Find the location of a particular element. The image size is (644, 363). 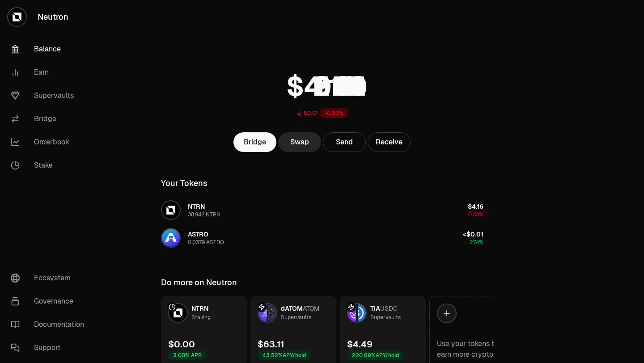

a: Earn is located at coordinates (50, 73).